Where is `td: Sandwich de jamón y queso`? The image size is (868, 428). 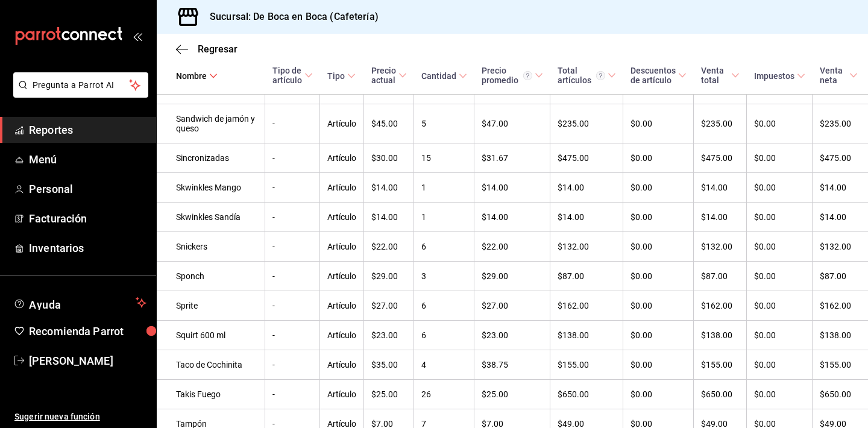
td: Sandwich de jamón y queso is located at coordinates (211, 123).